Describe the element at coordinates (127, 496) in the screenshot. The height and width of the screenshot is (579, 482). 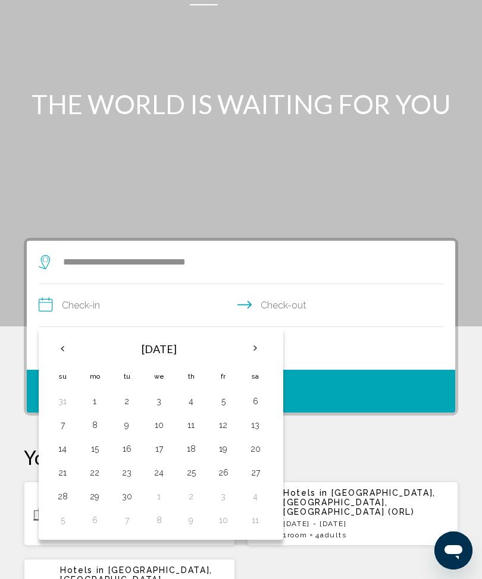
I see `button: Day 30` at that location.